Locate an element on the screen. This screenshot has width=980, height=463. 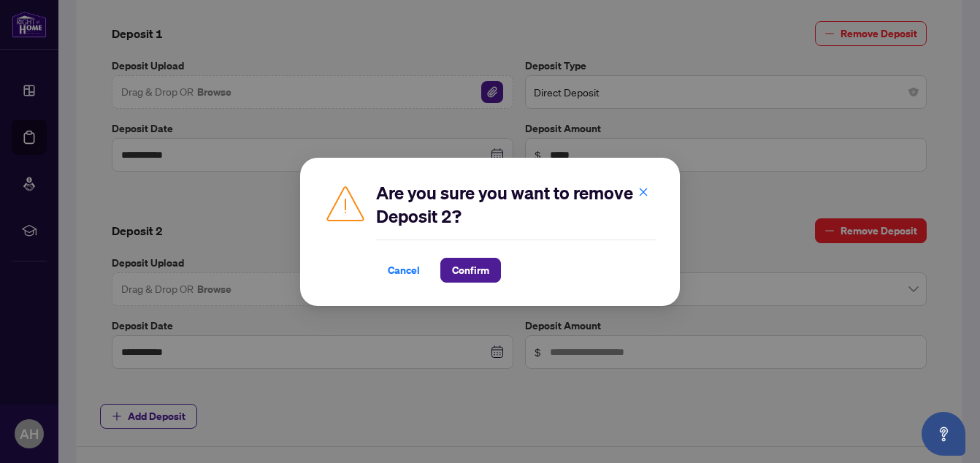
button: Confirm is located at coordinates (470, 270).